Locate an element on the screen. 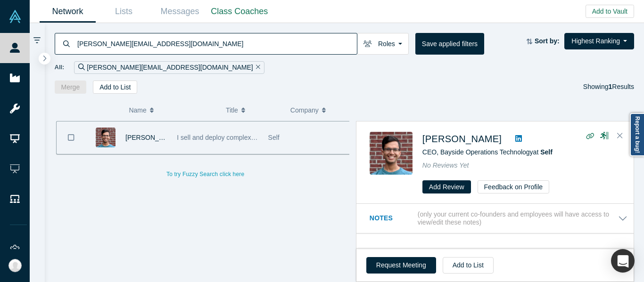 This screenshot has height=282, width=644. div: Showing is located at coordinates (608, 87).